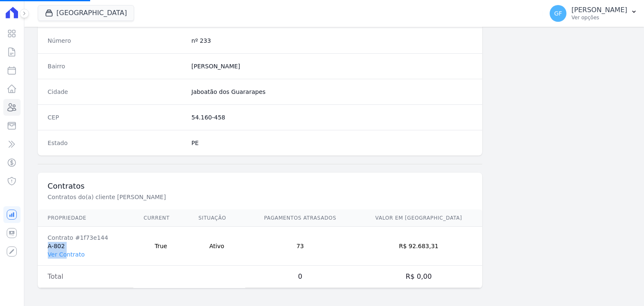 Image resolution: width=644 pixels, height=306 pixels. What do you see at coordinates (116, 40) in the screenshot?
I see `dt: Número` at bounding box center [116, 40].